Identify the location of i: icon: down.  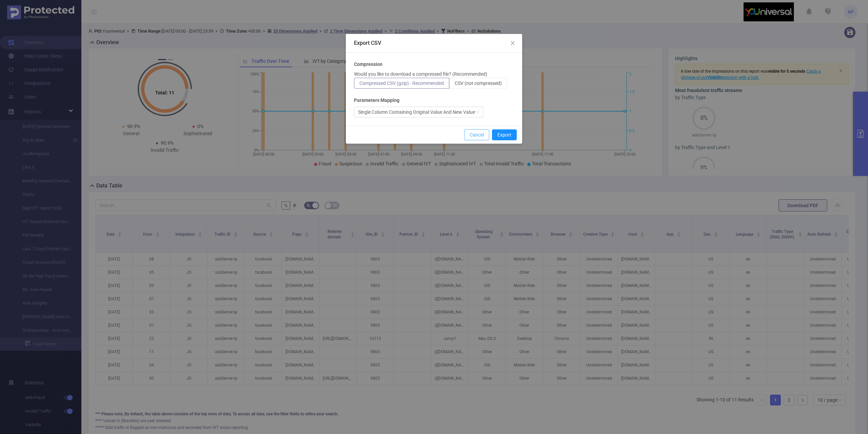
(477, 112).